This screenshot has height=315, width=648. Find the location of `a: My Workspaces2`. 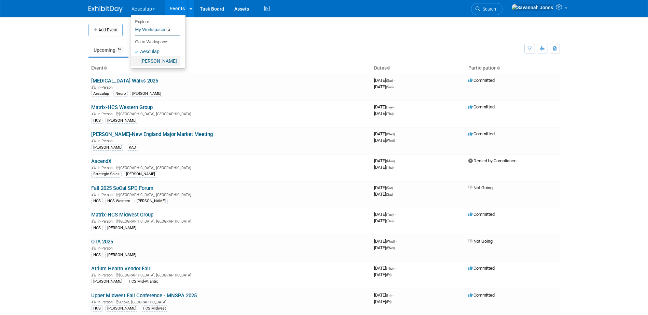

a: My Workspaces2 is located at coordinates (157, 30).